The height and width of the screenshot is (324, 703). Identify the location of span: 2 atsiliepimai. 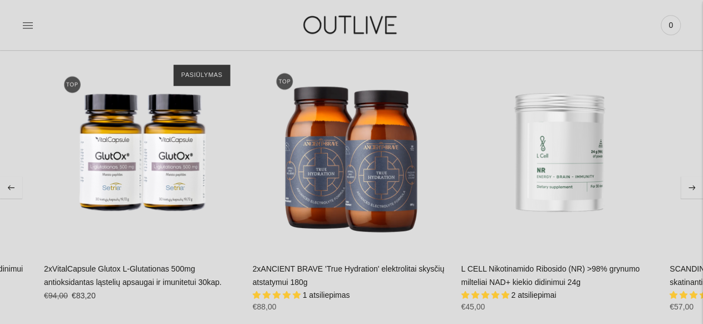
(533, 295).